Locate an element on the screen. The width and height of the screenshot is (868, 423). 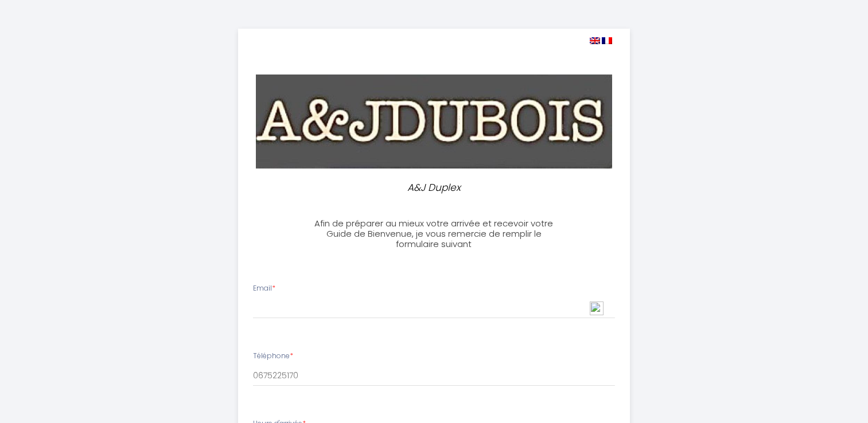
img: fr.png is located at coordinates (607, 41).